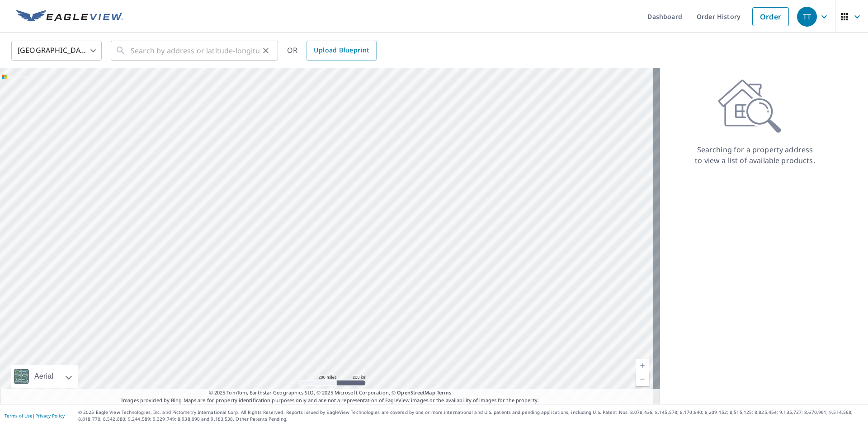 This screenshot has width=868, height=427. Describe the element at coordinates (807, 17) in the screenshot. I see `div: TT` at that location.